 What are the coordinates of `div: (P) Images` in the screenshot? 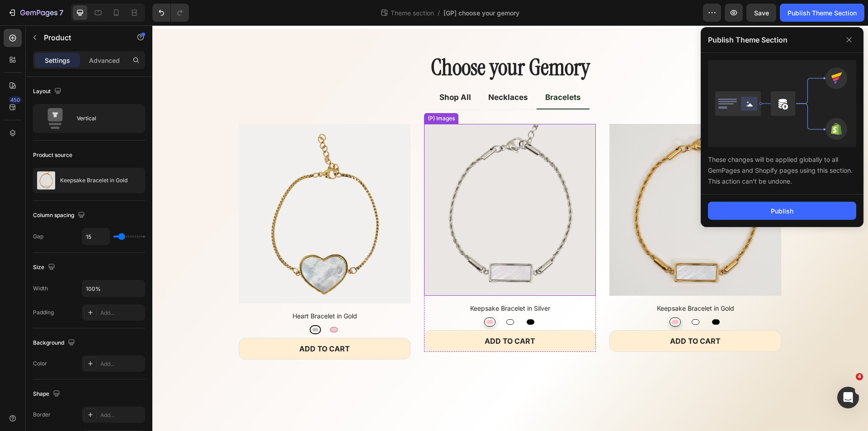 It's located at (289, 93).